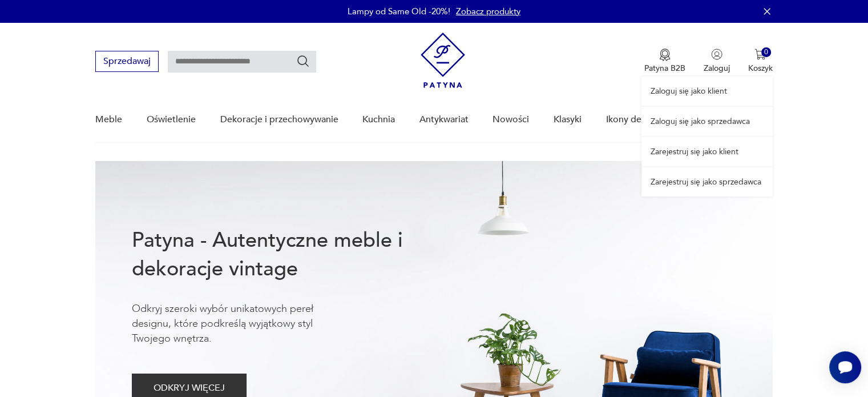 The image size is (868, 397). What do you see at coordinates (189, 389) in the screenshot?
I see `a: ODKRYJ WIĘCEJ` at bounding box center [189, 389].